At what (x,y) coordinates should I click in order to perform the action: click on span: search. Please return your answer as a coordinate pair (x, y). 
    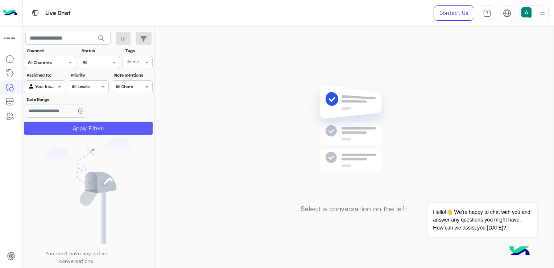
    Looking at the image, I should click on (102, 38).